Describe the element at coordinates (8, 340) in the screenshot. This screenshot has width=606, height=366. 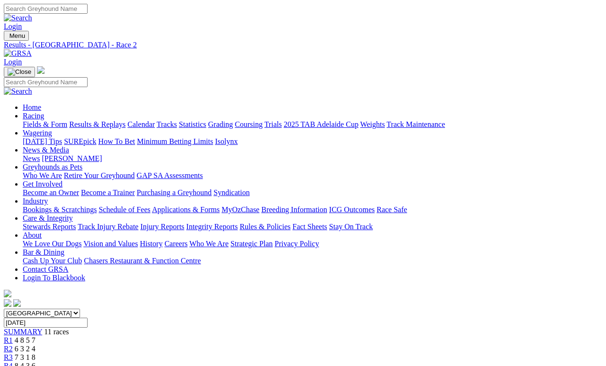
I see `a: R1` at that location.